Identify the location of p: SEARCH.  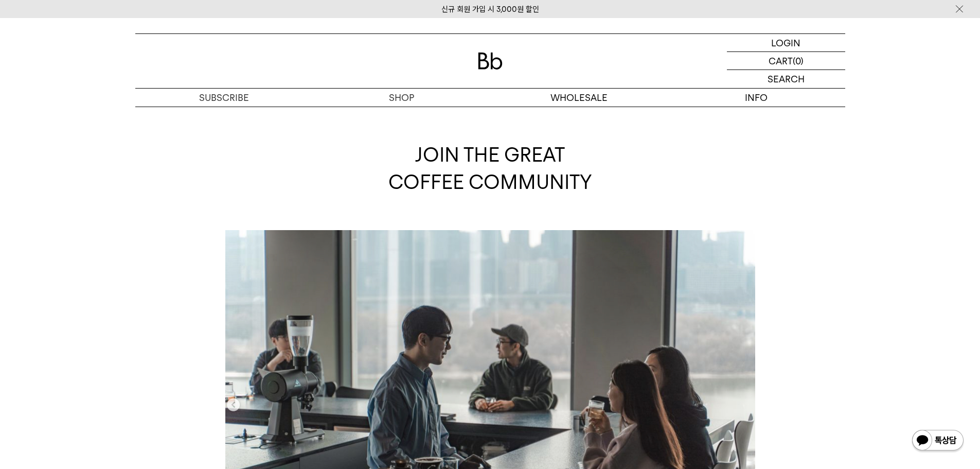
(786, 79).